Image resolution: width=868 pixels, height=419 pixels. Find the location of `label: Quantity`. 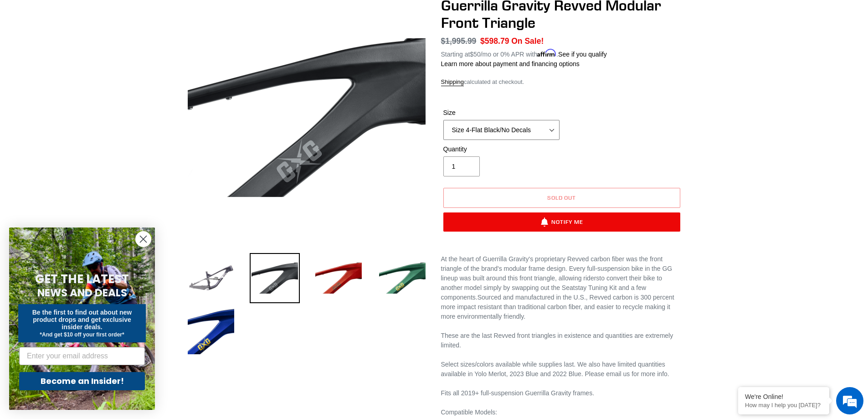

label: Quantity is located at coordinates (501, 149).